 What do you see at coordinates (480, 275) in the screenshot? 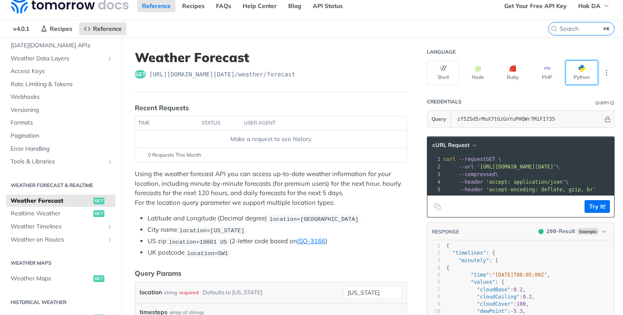
I see `span: "time"` at bounding box center [480, 275].